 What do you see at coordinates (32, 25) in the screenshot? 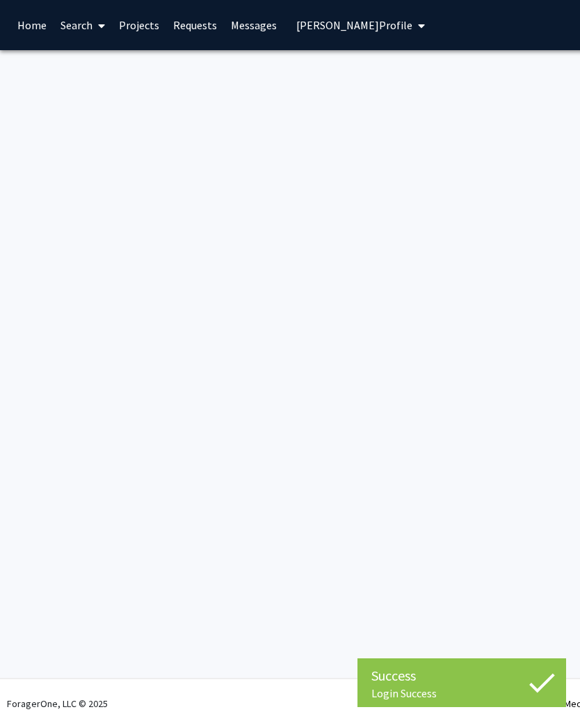
I see `a: Home` at bounding box center [32, 25].